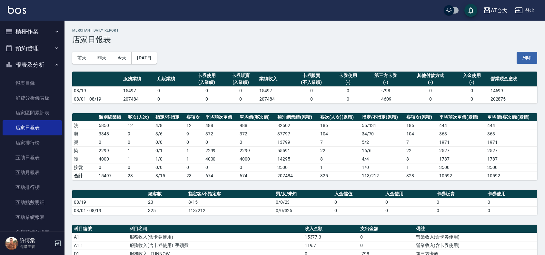  I want to click on button: 列印, so click(527, 58).